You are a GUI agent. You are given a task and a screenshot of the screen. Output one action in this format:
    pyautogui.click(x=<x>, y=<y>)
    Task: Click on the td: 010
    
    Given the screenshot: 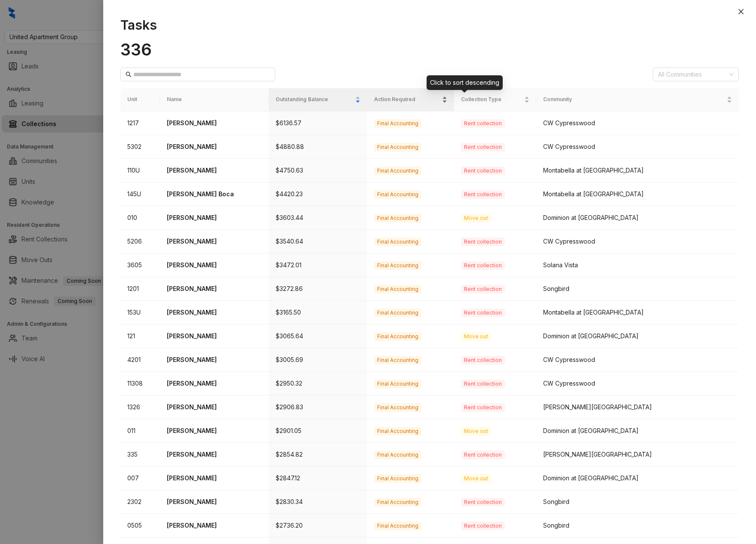 What is the action you would take?
    pyautogui.click(x=140, y=218)
    